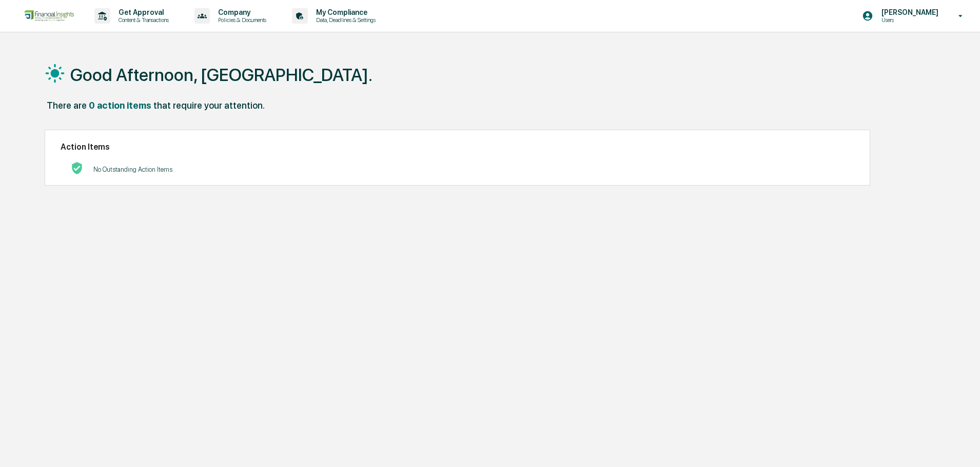  I want to click on p: Company, so click(240, 12).